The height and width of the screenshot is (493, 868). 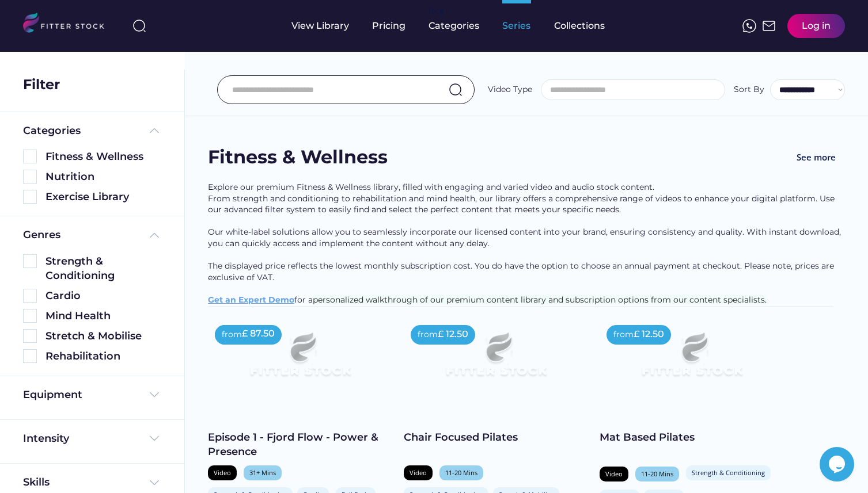 I want to click on div: Genres, so click(x=41, y=235).